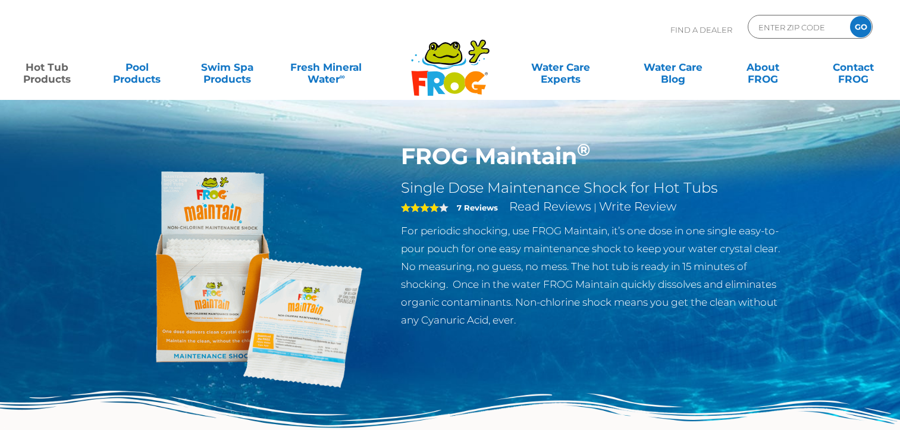 Image resolution: width=900 pixels, height=430 pixels. Describe the element at coordinates (595, 156) in the screenshot. I see `h1: FROG Maintain` at that location.